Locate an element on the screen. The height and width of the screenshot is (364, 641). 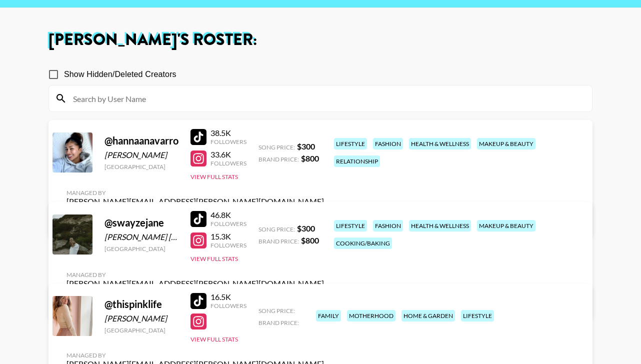
div: @ hannaanavarro is located at coordinates (142, 141).